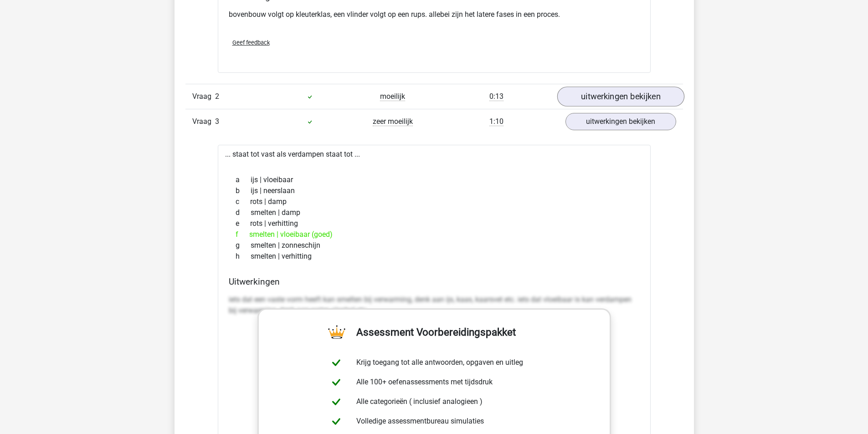 The image size is (868, 434). What do you see at coordinates (393, 122) in the screenshot?
I see `span: zeer moeilijk` at bounding box center [393, 122].